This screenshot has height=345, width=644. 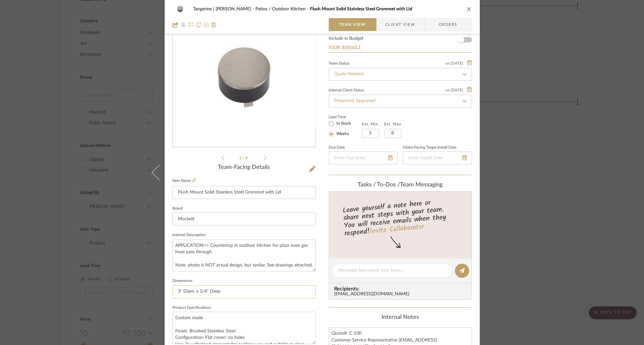 I want to click on input: Enter Item Name, so click(x=244, y=193).